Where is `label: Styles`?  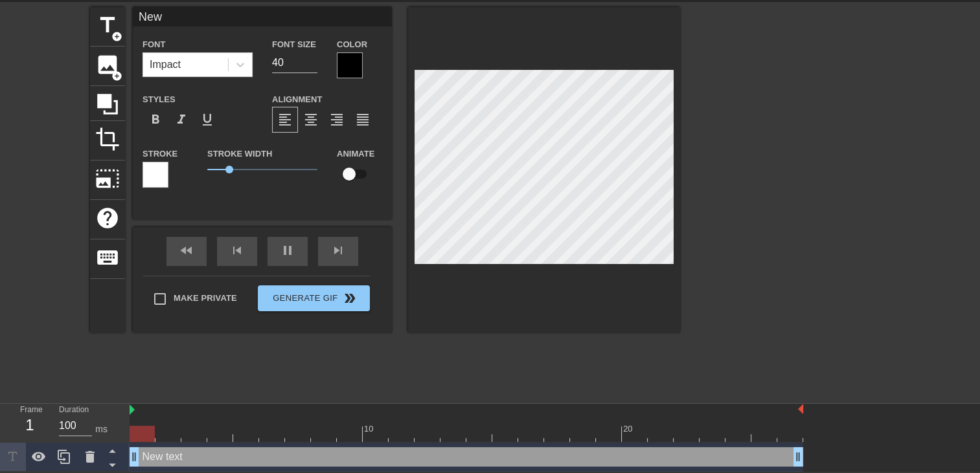 label: Styles is located at coordinates (159, 100).